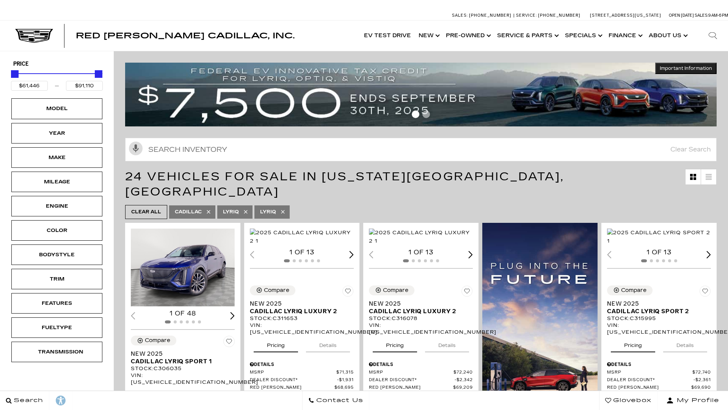  What do you see at coordinates (526, 15) in the screenshot?
I see `span: Service:` at bounding box center [526, 15].